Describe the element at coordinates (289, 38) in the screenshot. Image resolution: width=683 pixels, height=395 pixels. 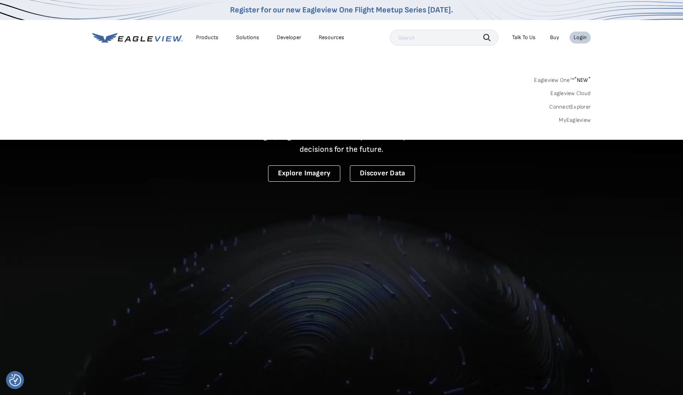
I see `a: Developer` at that location.